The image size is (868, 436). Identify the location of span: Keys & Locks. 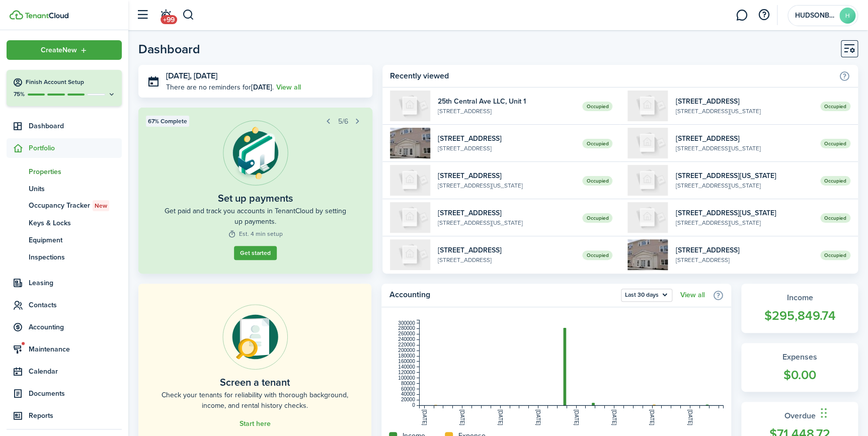
(75, 223).